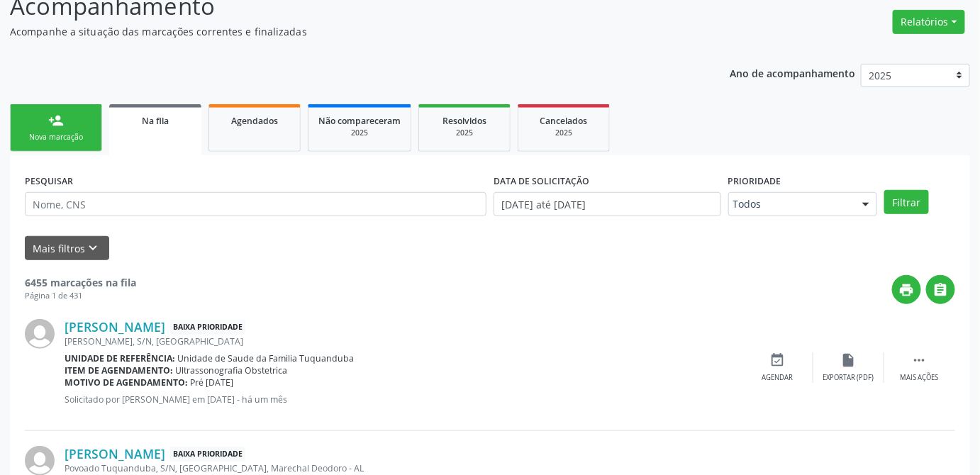  Describe the element at coordinates (155, 121) in the screenshot. I see `span: Na fila` at that location.